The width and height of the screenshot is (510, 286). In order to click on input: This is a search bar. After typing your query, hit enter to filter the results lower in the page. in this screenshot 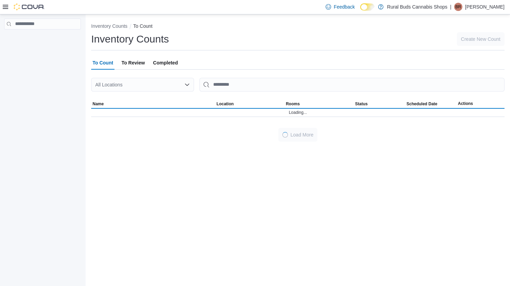, I will do `click(352, 85)`.